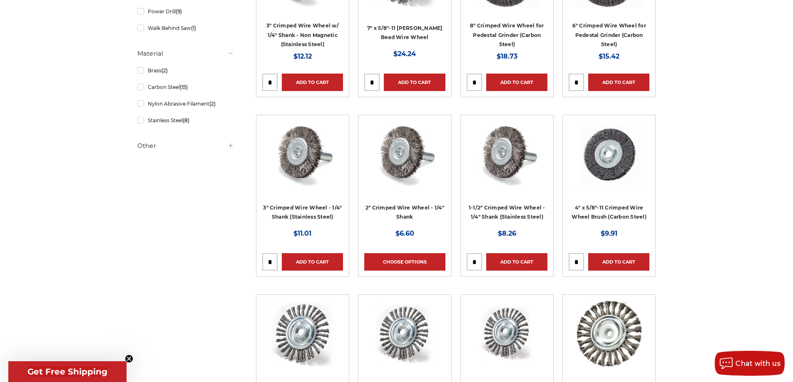 The height and width of the screenshot is (382, 793). Describe the element at coordinates (405, 334) in the screenshot. I see `img: 5" x 5/8"-11 Stringer Bead Wire Wheel` at that location.